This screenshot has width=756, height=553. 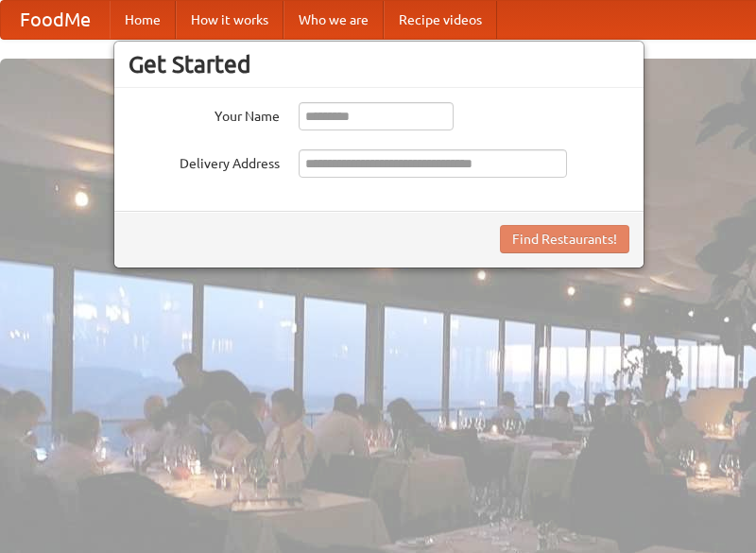 What do you see at coordinates (565, 239) in the screenshot?
I see `button: Find Restaurants!` at bounding box center [565, 239].